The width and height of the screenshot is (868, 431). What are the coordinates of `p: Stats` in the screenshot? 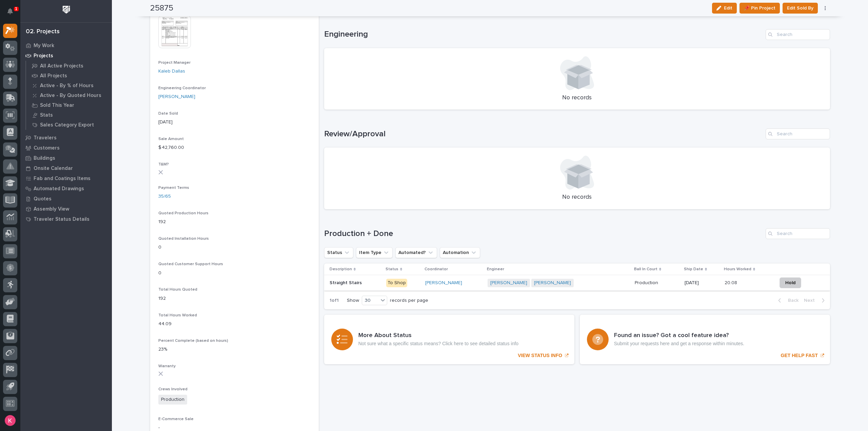 It's located at (46, 116).